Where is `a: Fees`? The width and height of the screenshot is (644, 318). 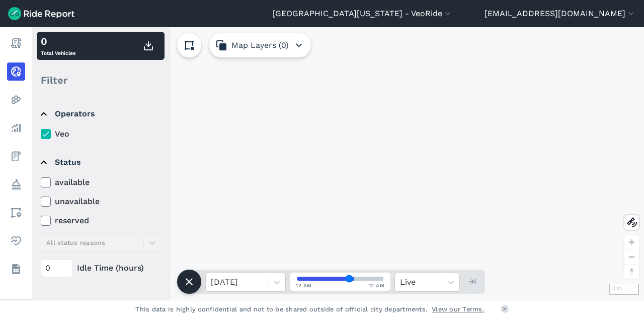
a: Fees is located at coordinates (16, 156).